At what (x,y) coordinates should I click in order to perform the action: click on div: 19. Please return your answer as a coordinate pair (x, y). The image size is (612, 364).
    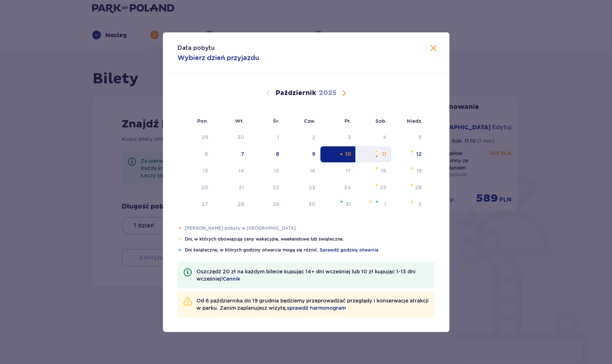
    Looking at the image, I should click on (418, 171).